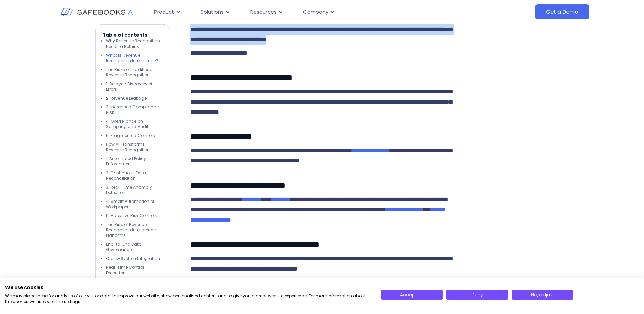  Describe the element at coordinates (134, 247) in the screenshot. I see `li: End-to-End Data Governance` at that location.